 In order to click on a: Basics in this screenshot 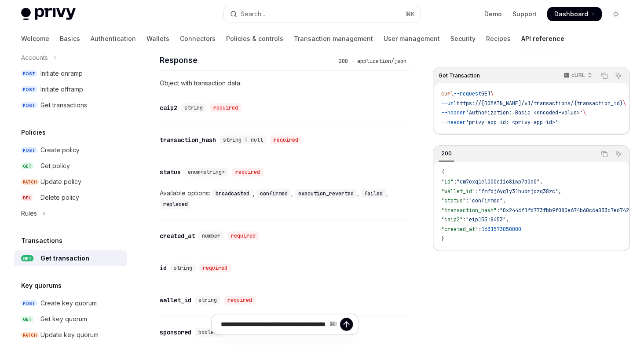, I will do `click(70, 39)`.